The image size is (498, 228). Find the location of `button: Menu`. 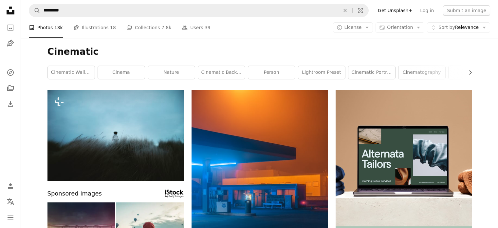

button: Menu is located at coordinates (10, 217).